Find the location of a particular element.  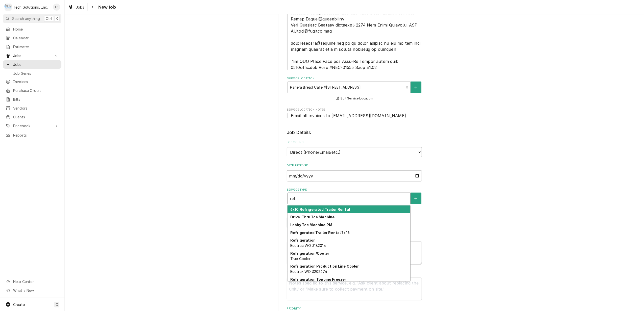

button: Navigate back is located at coordinates (93, 7).